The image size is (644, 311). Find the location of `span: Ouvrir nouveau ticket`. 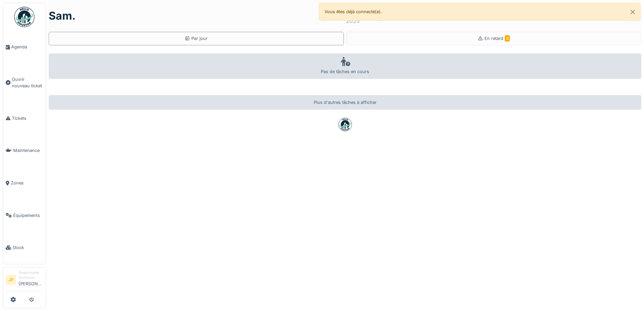

span: Ouvrir nouveau ticket is located at coordinates (28, 83).